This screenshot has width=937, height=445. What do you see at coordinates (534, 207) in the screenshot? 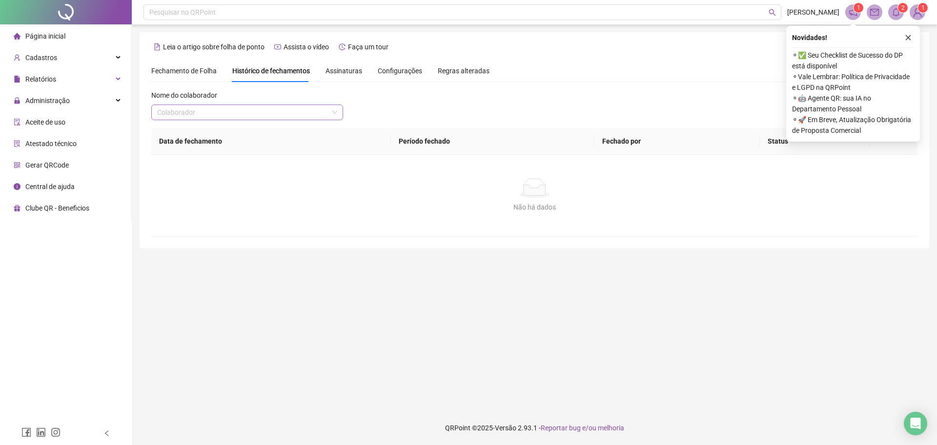
I see `div: Não há dados` at bounding box center [534, 207].